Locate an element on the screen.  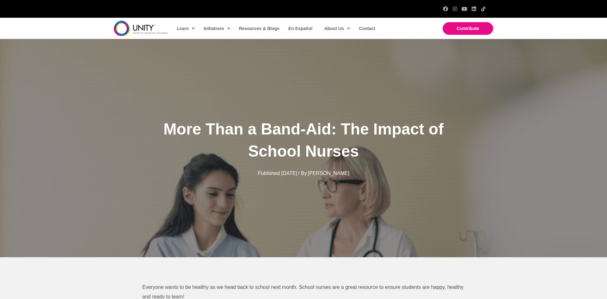
span: Learn is located at coordinates (186, 28).